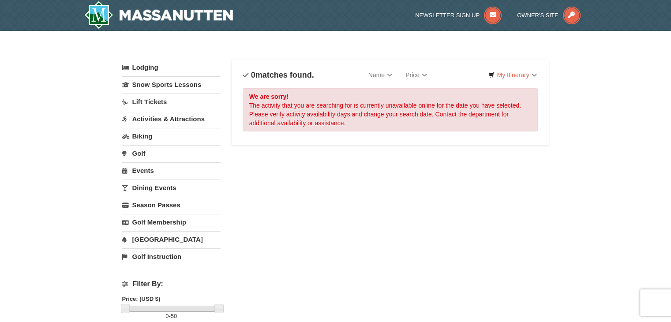  Describe the element at coordinates (174, 316) in the screenshot. I see `span: 50` at that location.